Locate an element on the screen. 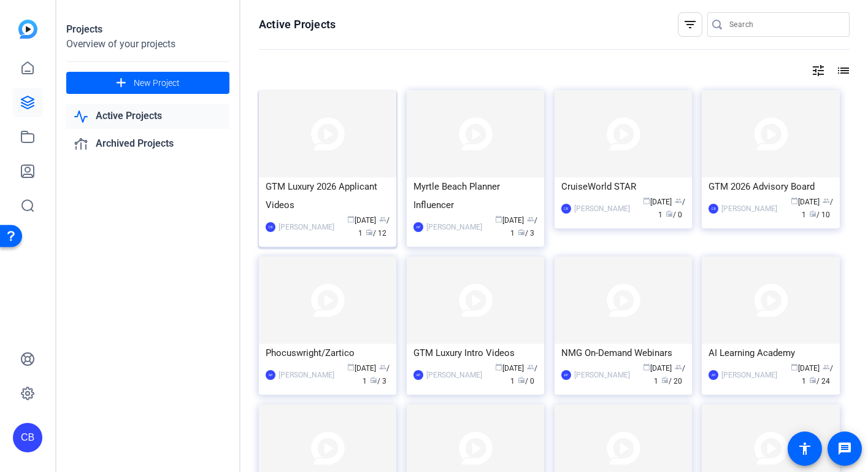 This screenshot has width=868, height=472. div: GTM Luxury Intro Videos is located at coordinates (475, 353).